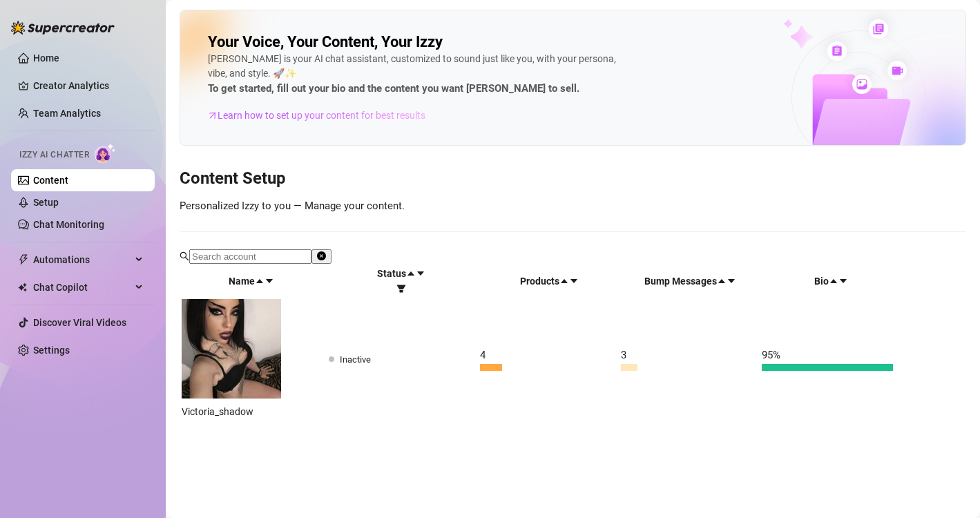 This screenshot has height=518, width=980. Describe the element at coordinates (355, 359) in the screenshot. I see `span: Inactive` at that location.